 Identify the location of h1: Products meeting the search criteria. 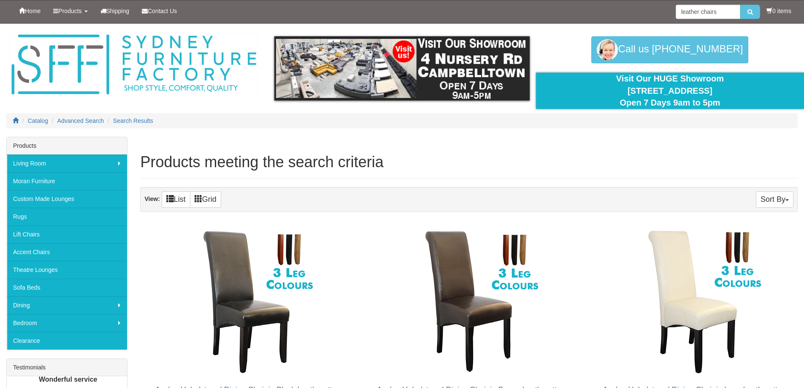
(469, 162).